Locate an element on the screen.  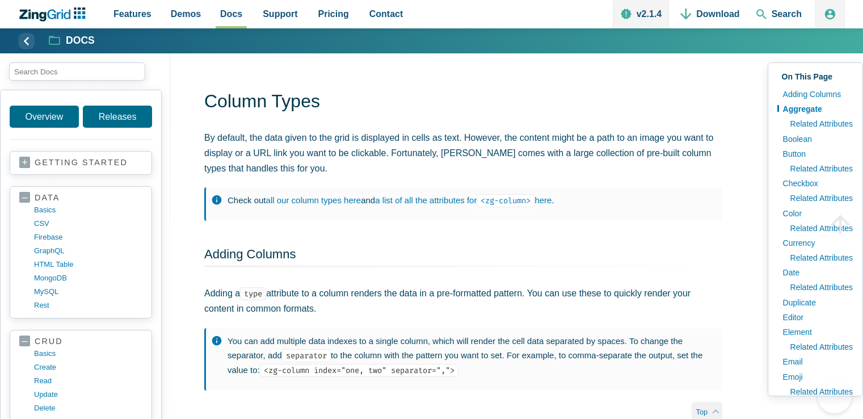
a: Boolean is located at coordinates (815, 139).